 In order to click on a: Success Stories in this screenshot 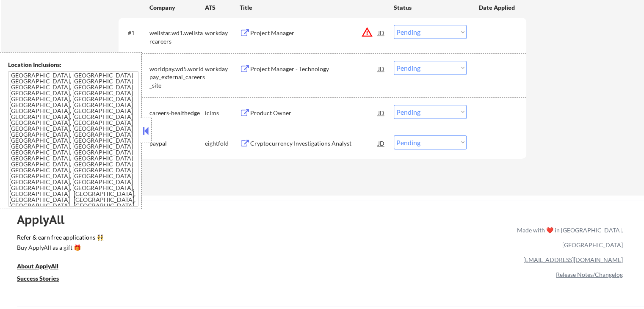, I will do `click(44, 279)`.